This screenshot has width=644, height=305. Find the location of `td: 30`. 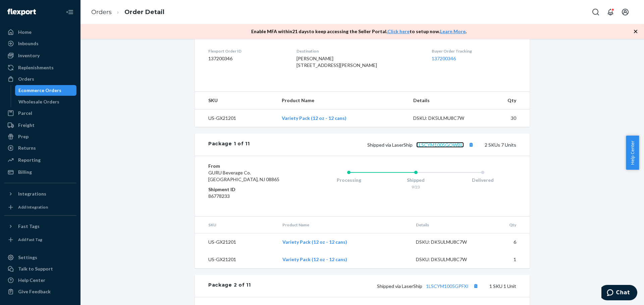

td: 30 is located at coordinates (505, 118).